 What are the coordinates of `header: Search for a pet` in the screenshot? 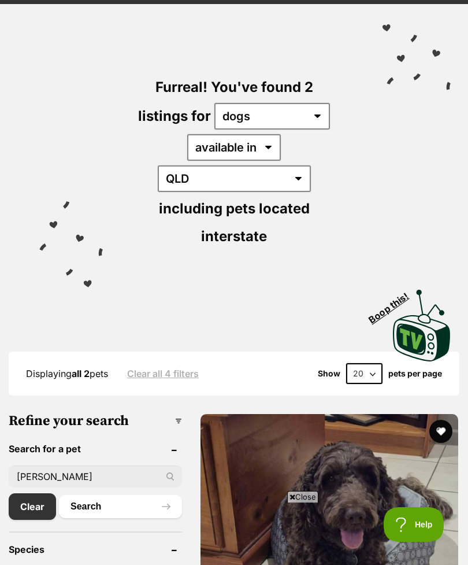 It's located at (95, 449).